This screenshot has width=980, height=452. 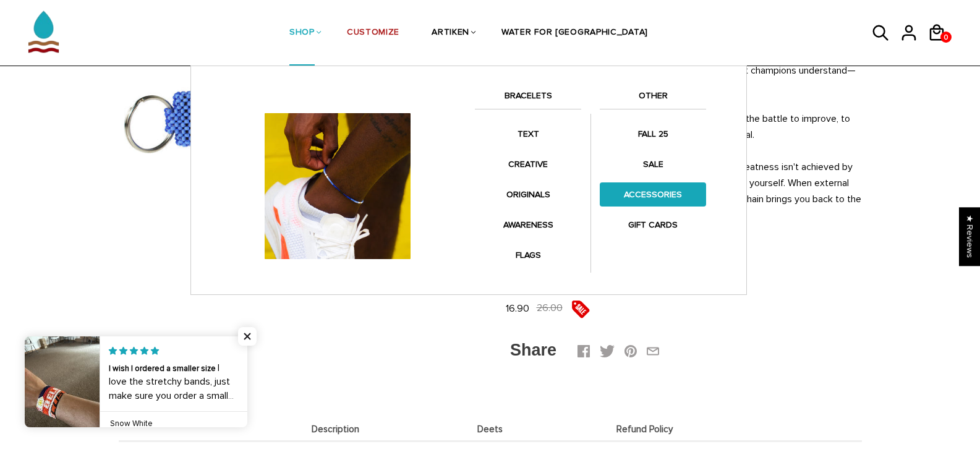 I want to click on a: FALL 25, so click(x=653, y=133).